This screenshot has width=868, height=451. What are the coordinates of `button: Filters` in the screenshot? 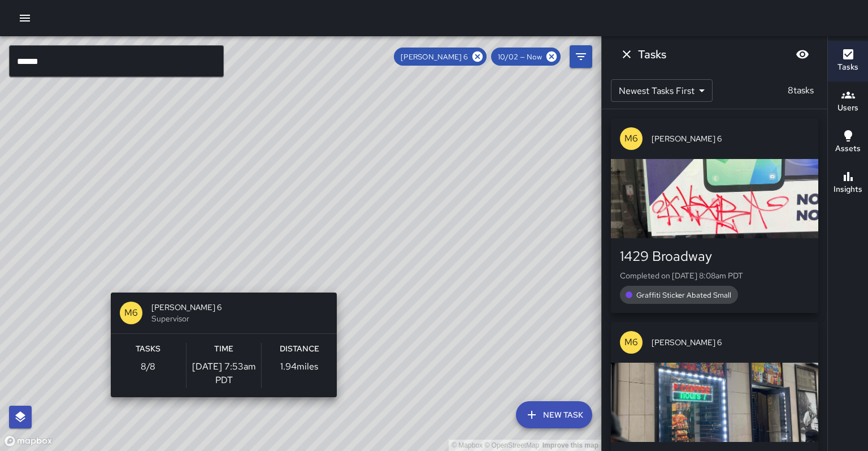 It's located at (581, 56).